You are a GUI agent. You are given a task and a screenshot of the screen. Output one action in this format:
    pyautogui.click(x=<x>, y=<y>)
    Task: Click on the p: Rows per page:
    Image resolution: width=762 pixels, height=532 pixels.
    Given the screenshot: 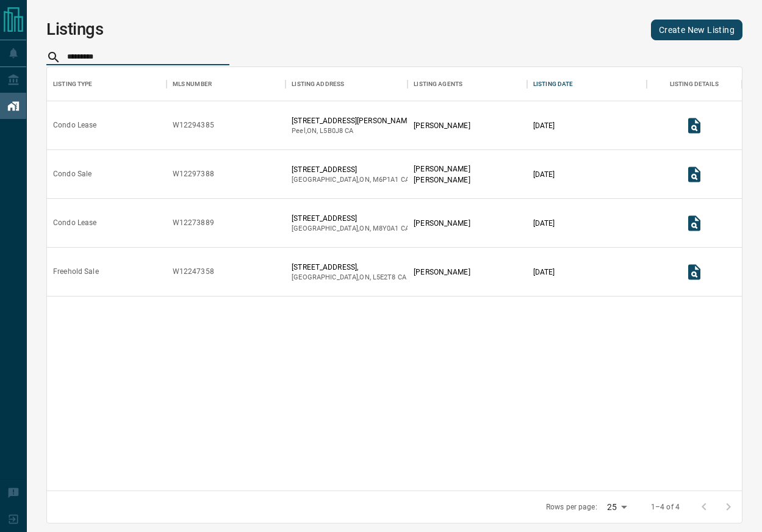 What is the action you would take?
    pyautogui.click(x=572, y=507)
    